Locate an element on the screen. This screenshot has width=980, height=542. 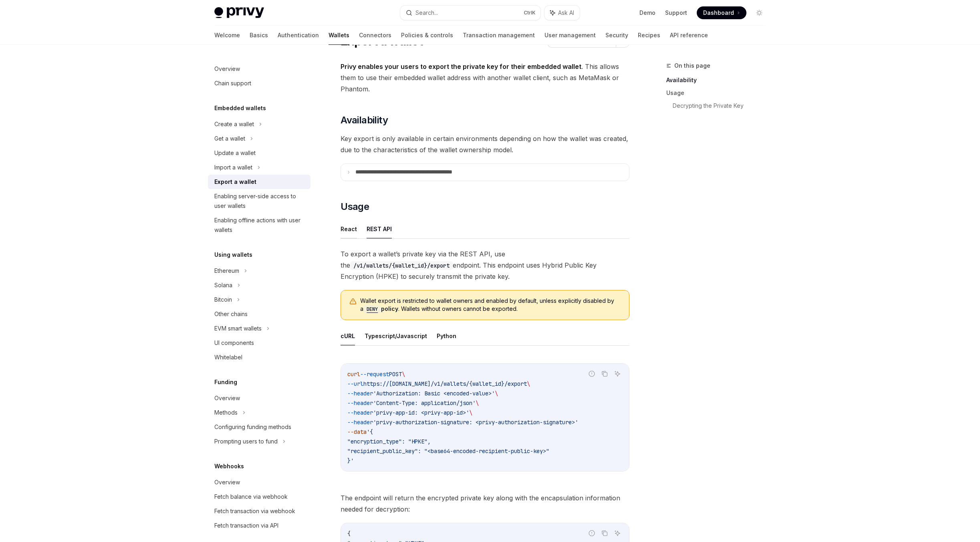
div: UI components is located at coordinates (234, 343).